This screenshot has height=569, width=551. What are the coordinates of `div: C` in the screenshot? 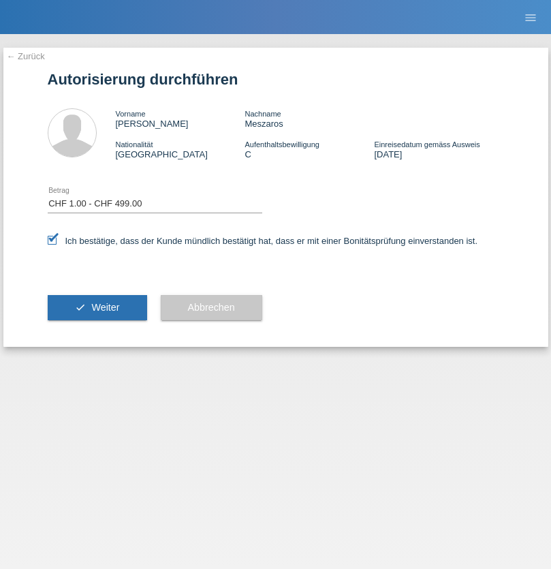 It's located at (309, 149).